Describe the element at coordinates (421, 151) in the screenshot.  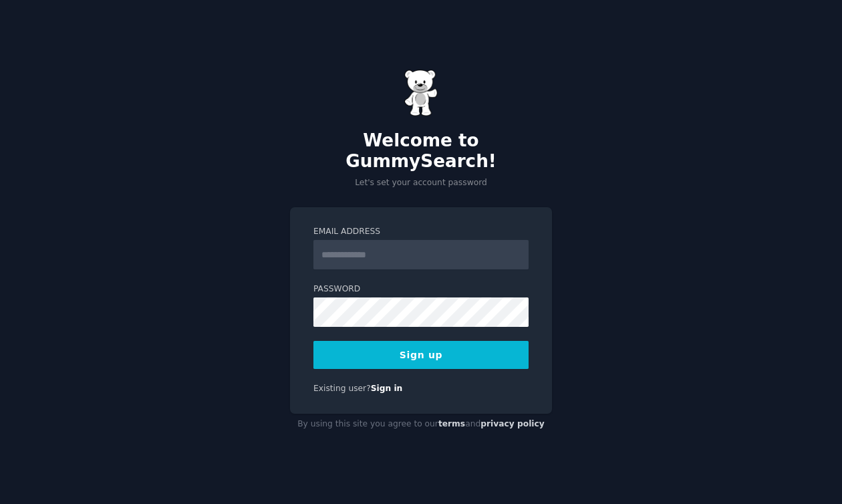
I see `h2: Welcome to GummySearch!` at that location.